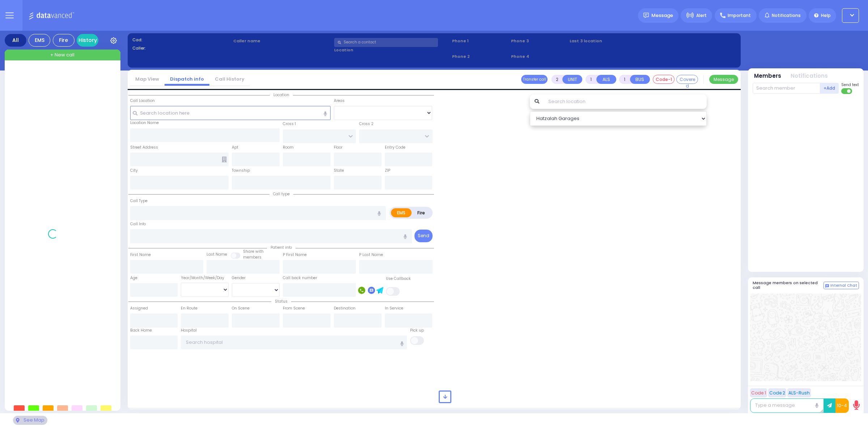 Image resolution: width=868 pixels, height=427 pixels. What do you see at coordinates (572, 79) in the screenshot?
I see `button: UNIT` at bounding box center [572, 79].